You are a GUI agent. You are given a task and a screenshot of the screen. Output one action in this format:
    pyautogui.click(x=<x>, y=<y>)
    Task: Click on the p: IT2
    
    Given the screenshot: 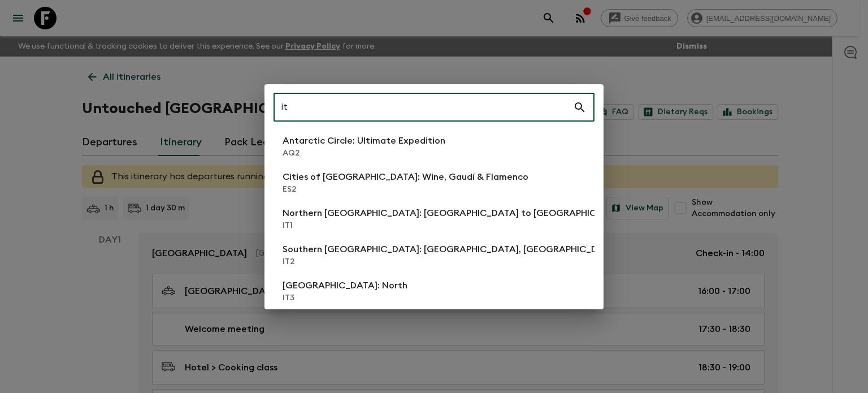 What is the action you would take?
    pyautogui.click(x=504, y=262)
    